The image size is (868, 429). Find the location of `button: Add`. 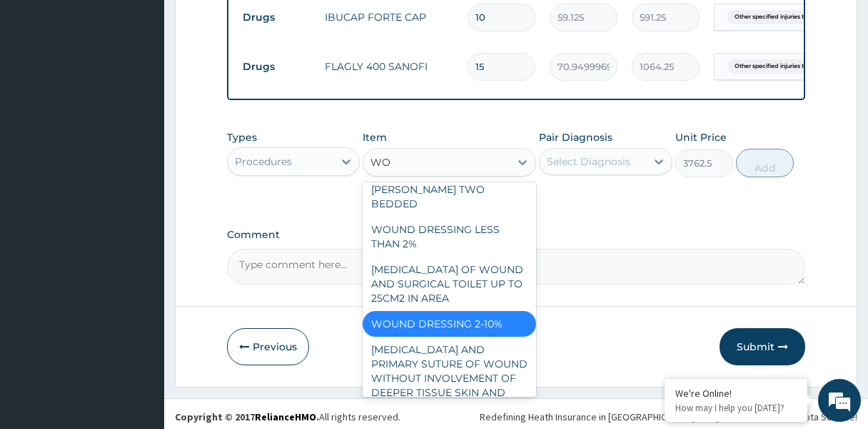

button: Add is located at coordinates (764, 163).